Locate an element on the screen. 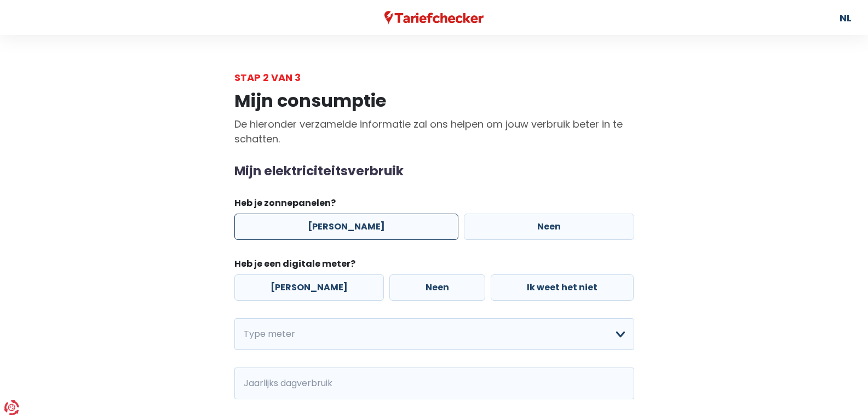  span: kWh is located at coordinates (249, 383).